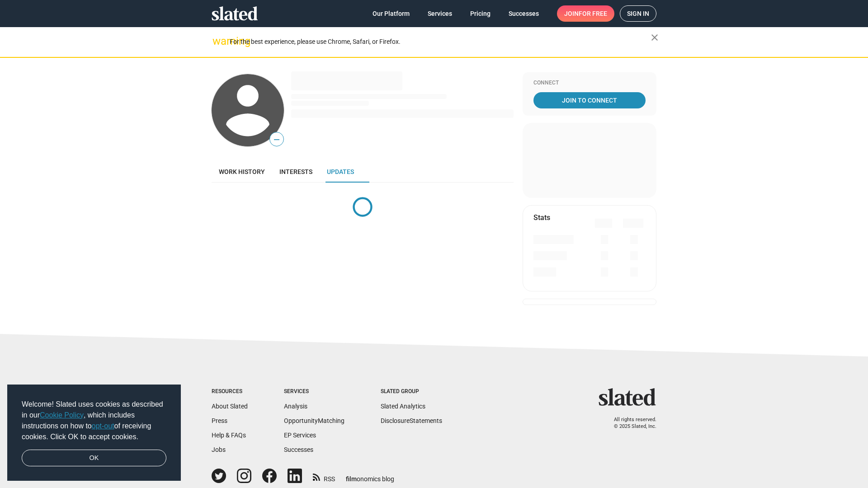  Describe the element at coordinates (480, 14) in the screenshot. I see `a: Pricing` at that location.